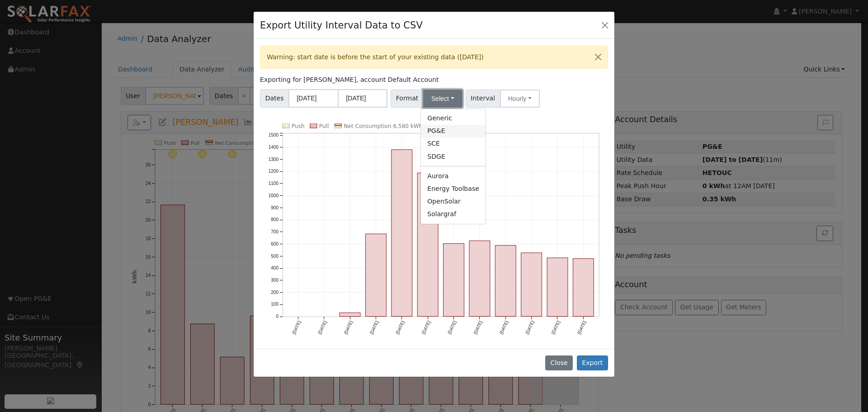  I want to click on text: Pull, so click(323, 126).